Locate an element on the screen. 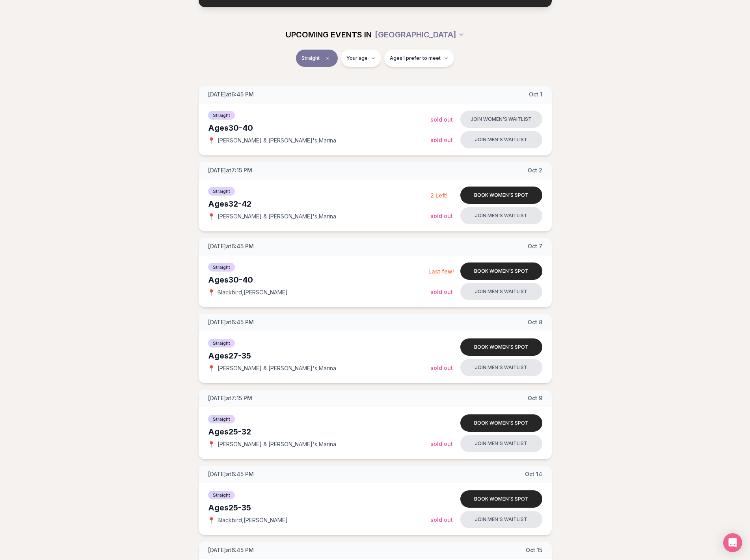 This screenshot has width=750, height=560. div: Open Intercom Messenger is located at coordinates (732, 543).